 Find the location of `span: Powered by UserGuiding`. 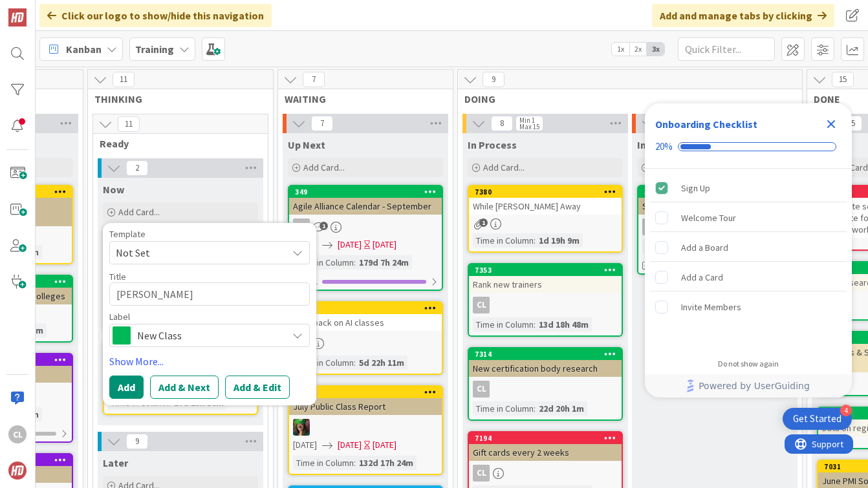

span: Powered by UserGuiding is located at coordinates (754, 386).